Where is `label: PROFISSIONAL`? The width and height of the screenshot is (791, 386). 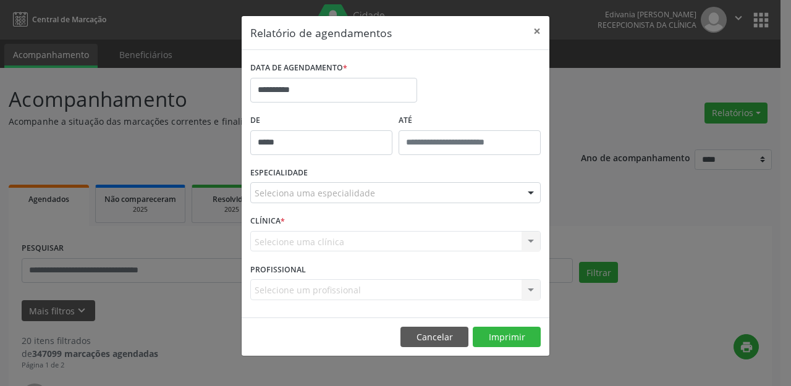 label: PROFISSIONAL is located at coordinates (278, 269).